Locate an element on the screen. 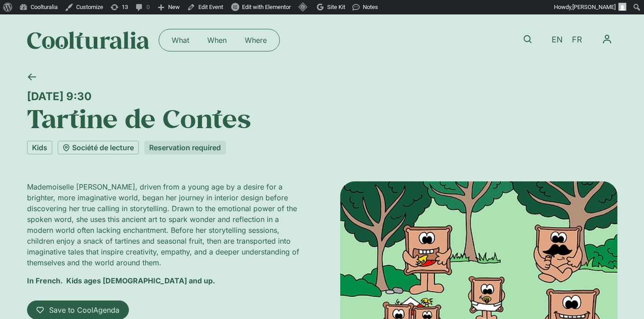 The image size is (644, 319). h1: Tartine de Contes is located at coordinates (322, 118).